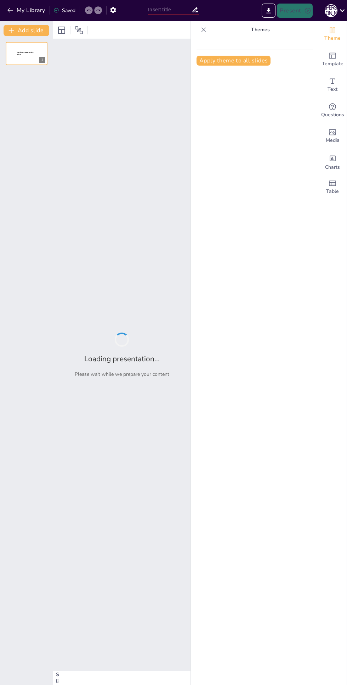 The image size is (347, 685). What do you see at coordinates (79, 30) in the screenshot?
I see `span: Position` at bounding box center [79, 30].